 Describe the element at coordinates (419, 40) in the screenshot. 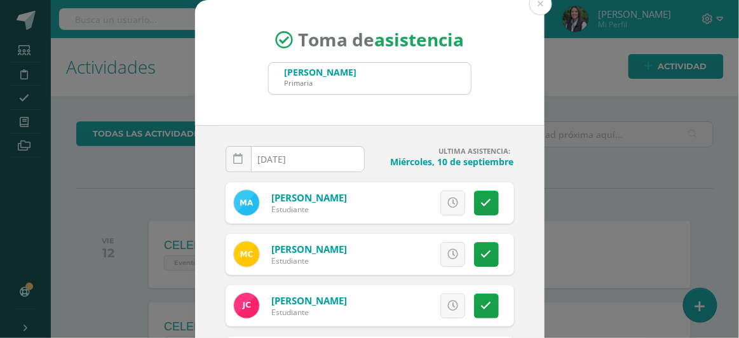

I see `strong: asistencia` at that location.